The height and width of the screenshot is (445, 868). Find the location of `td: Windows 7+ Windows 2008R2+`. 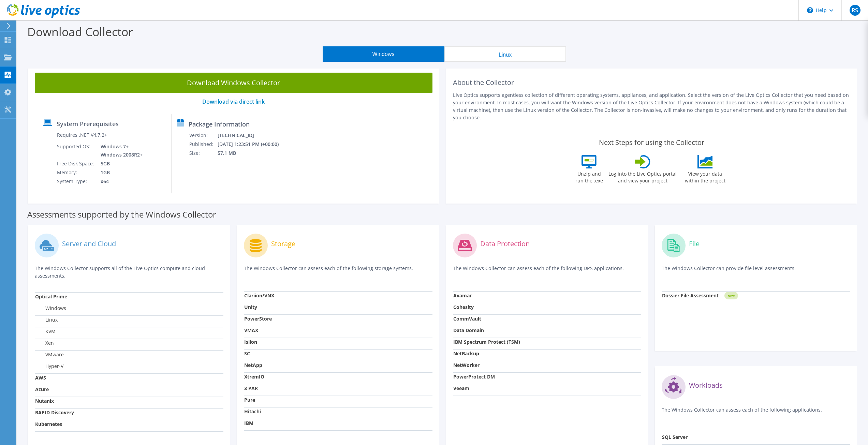

td: Windows 7+ Windows 2008R2+ is located at coordinates (120, 151).